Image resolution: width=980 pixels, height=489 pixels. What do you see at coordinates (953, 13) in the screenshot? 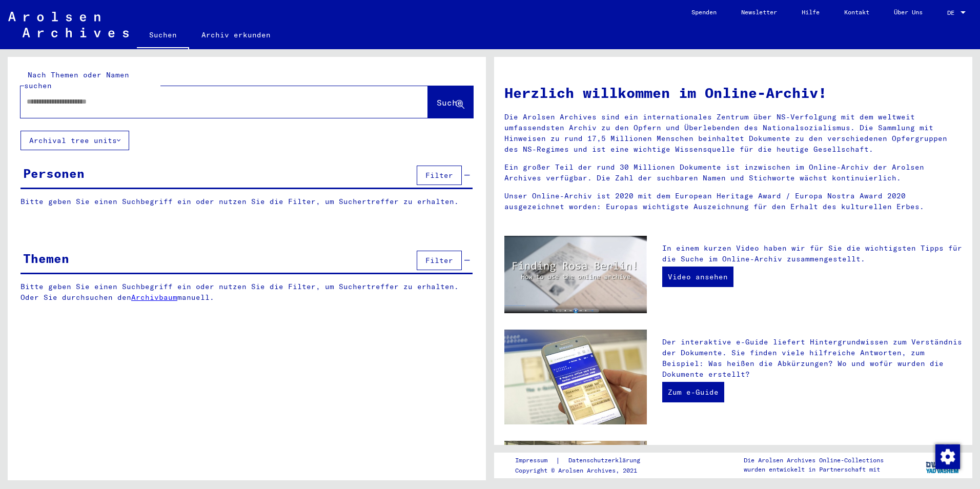
I see `span: DE` at bounding box center [953, 13].